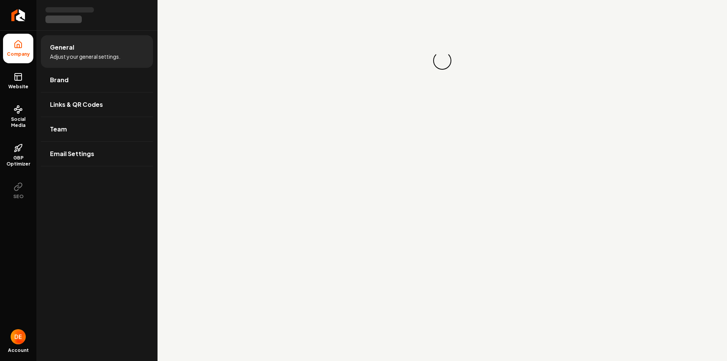 This screenshot has width=727, height=361. I want to click on span: Account, so click(18, 350).